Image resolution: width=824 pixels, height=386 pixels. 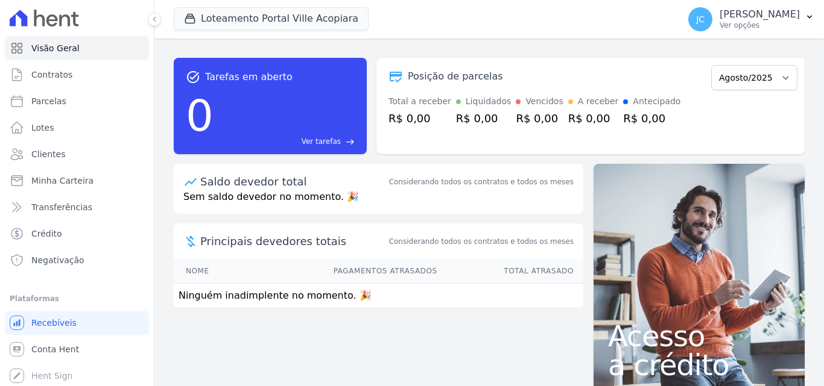 I want to click on div: 0, so click(x=200, y=116).